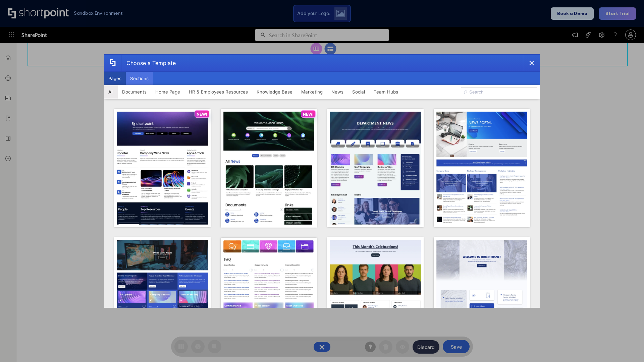  I want to click on button: Pages, so click(115, 78).